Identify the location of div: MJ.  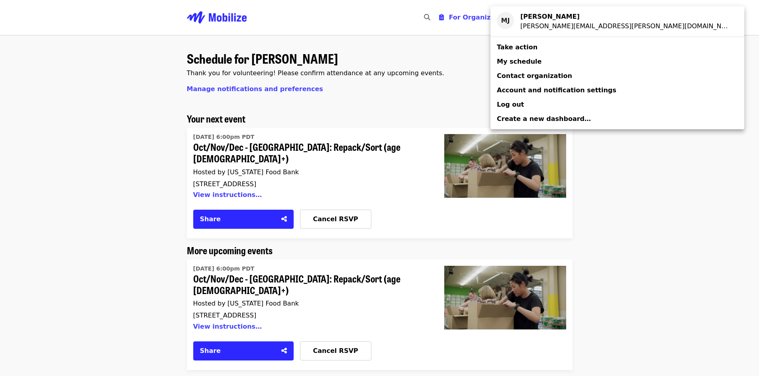
(505, 20).